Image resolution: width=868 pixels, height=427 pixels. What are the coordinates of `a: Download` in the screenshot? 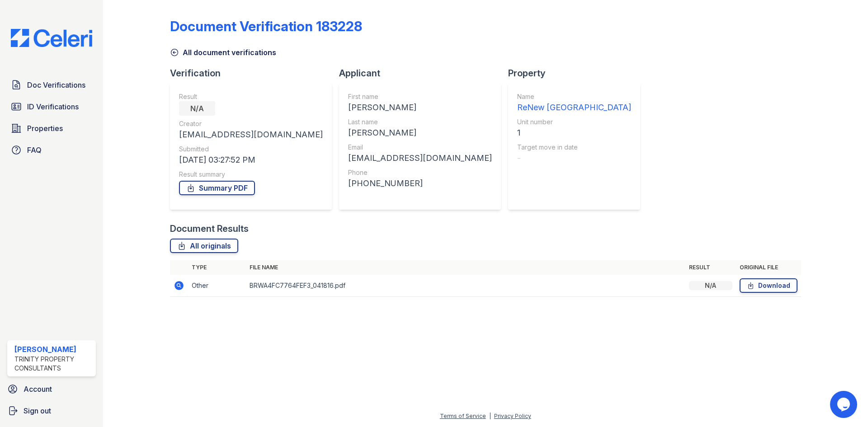 It's located at (769, 286).